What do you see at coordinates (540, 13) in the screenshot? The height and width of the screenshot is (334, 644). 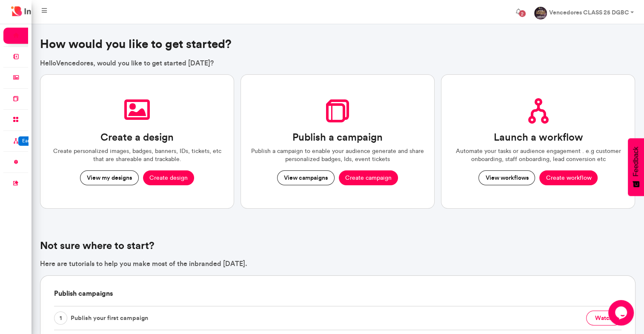 I see `img: profile dp` at bounding box center [540, 13].